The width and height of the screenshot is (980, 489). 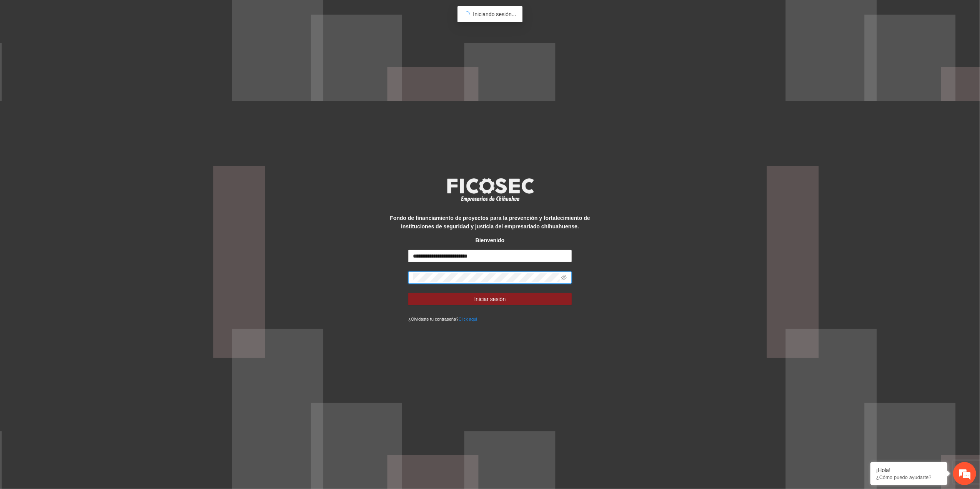 What do you see at coordinates (490, 299) in the screenshot?
I see `span: Iniciar sesión` at bounding box center [490, 299].